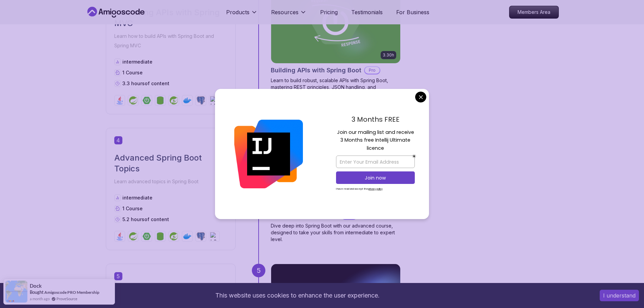 This screenshot has height=308, width=644. I want to click on p: Products, so click(238, 12).